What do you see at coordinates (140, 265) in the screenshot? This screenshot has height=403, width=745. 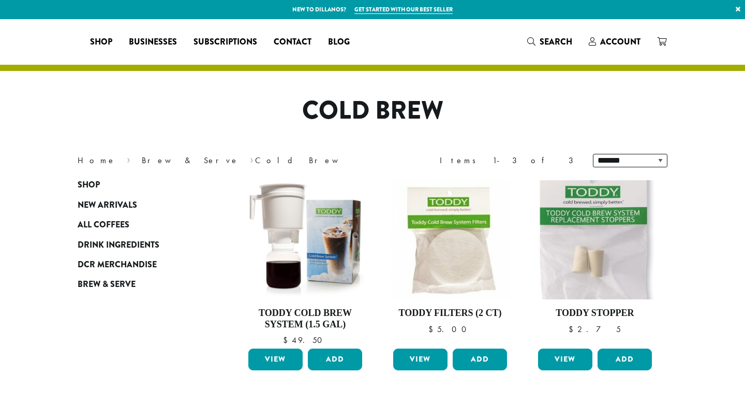 I see `a: DCR Merchandise` at bounding box center [140, 265].